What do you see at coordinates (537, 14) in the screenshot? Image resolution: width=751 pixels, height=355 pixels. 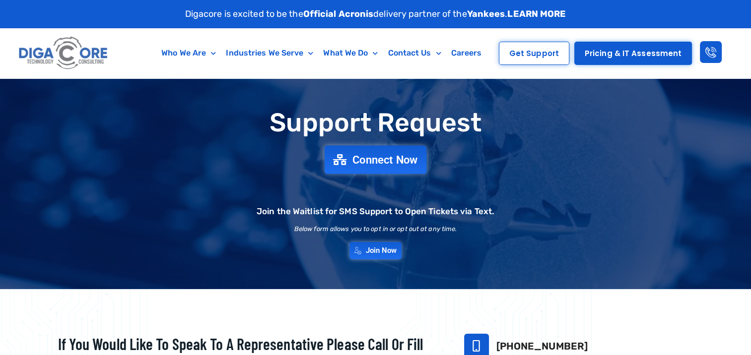 I see `a: LEARN MORE` at bounding box center [537, 14].